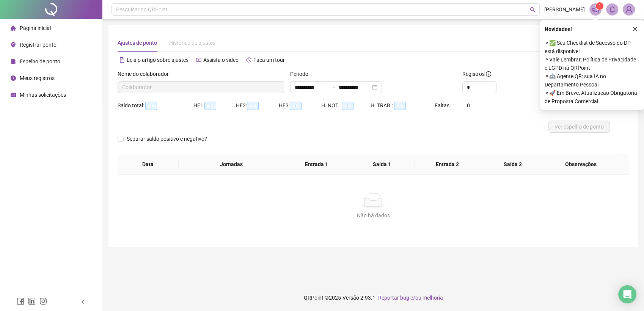  Describe the element at coordinates (351, 298) in the screenshot. I see `span: Versão` at that location.